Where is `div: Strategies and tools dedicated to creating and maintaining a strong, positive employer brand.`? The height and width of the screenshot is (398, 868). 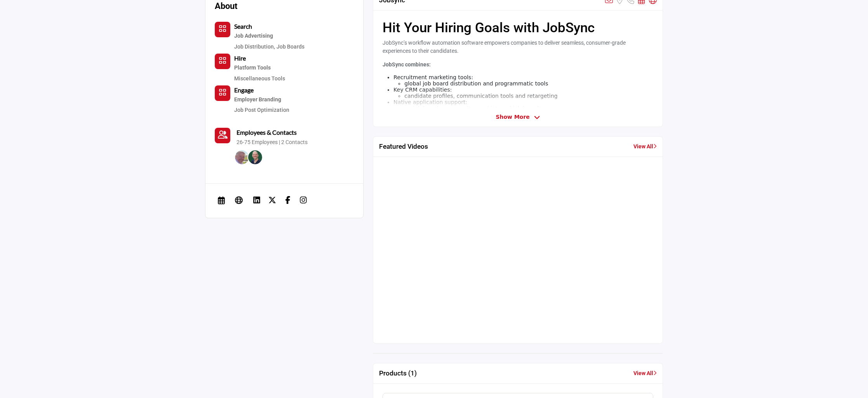
div: Strategies and tools dedicated to creating and maintaining a strong, positive employer brand. is located at coordinates (262, 99).